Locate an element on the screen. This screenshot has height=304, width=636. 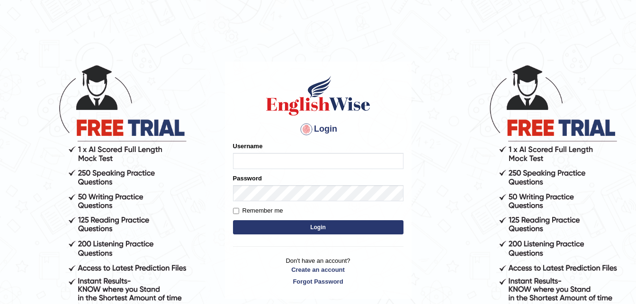
label: Username is located at coordinates (248, 146).